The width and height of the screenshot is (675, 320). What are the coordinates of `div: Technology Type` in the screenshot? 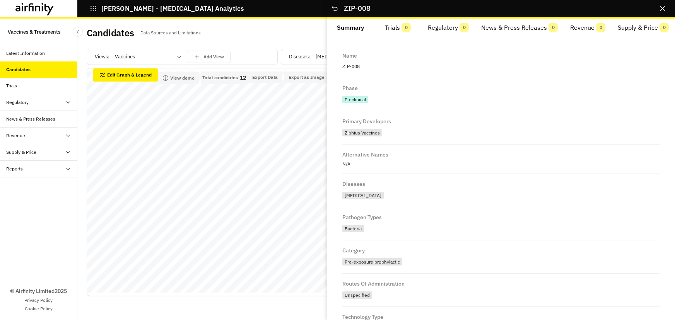 It's located at (363, 316).